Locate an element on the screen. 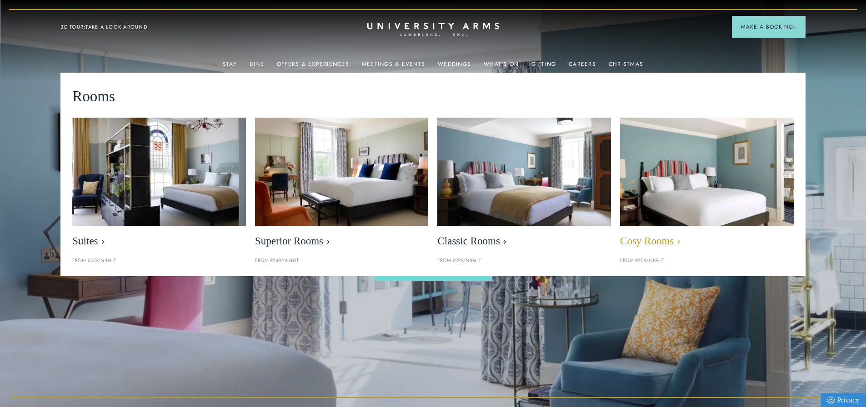 The width and height of the screenshot is (866, 407). a: image-21e87f5add22128270780cf7737b92e839d7d65d-400x250-jpg Suites is located at coordinates (159, 185).